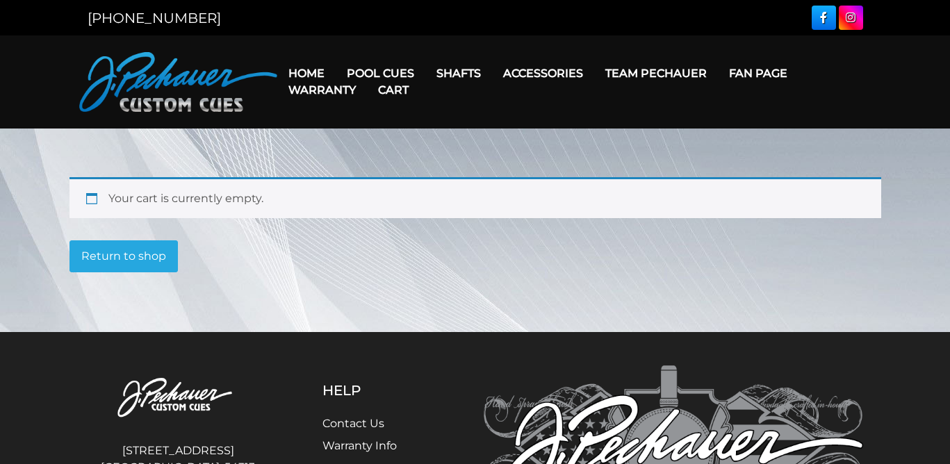 Image resolution: width=950 pixels, height=464 pixels. What do you see at coordinates (359, 445) in the screenshot?
I see `a: Warranty Info` at bounding box center [359, 445].